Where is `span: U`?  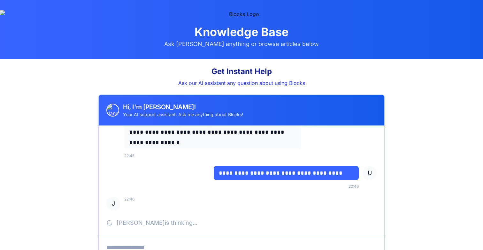
span: U is located at coordinates (369, 173).